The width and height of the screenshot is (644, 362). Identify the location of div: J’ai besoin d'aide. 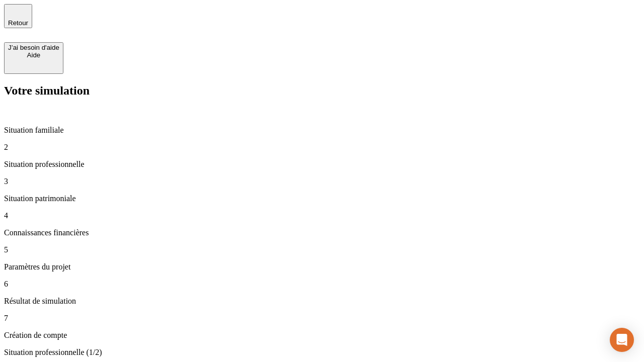
(34, 47).